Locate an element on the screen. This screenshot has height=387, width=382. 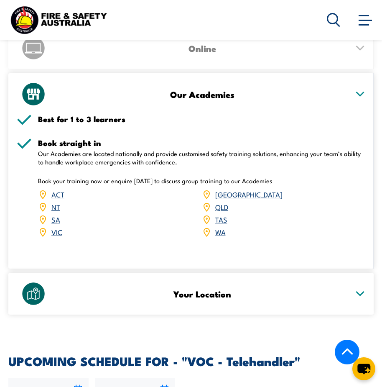
a: VIC is located at coordinates (57, 232).